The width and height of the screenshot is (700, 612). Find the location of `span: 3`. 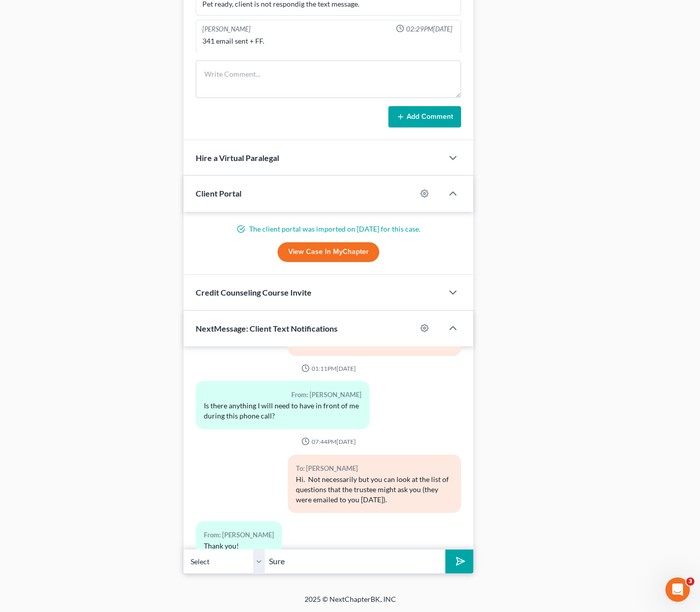

span: 3 is located at coordinates (690, 582).